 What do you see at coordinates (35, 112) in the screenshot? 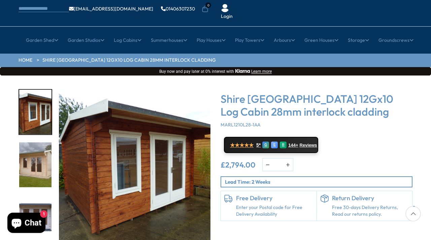
I see `div: 5 / 16` at bounding box center [35, 112].